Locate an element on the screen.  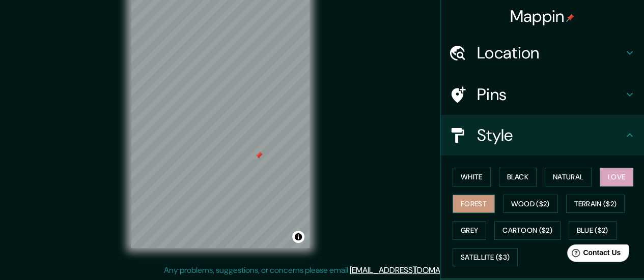
button: Grey is located at coordinates (470, 230).